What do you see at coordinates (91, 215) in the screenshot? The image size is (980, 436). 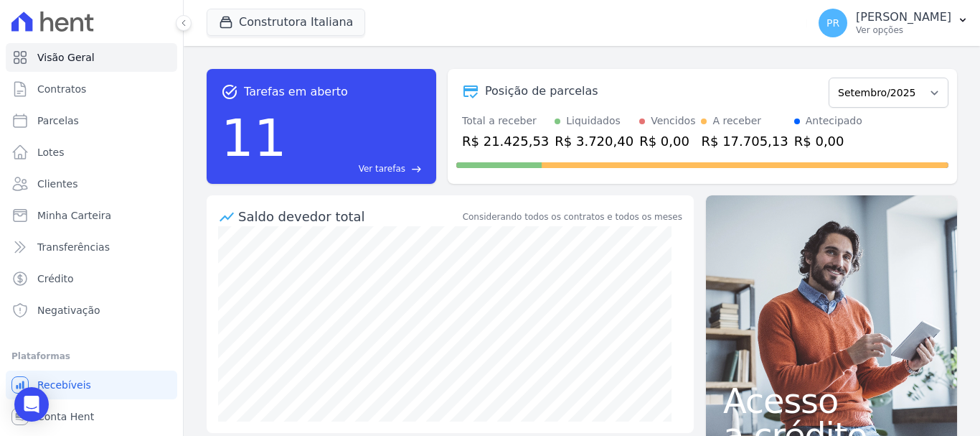 I see `a: Minha Carteira` at bounding box center [91, 215].